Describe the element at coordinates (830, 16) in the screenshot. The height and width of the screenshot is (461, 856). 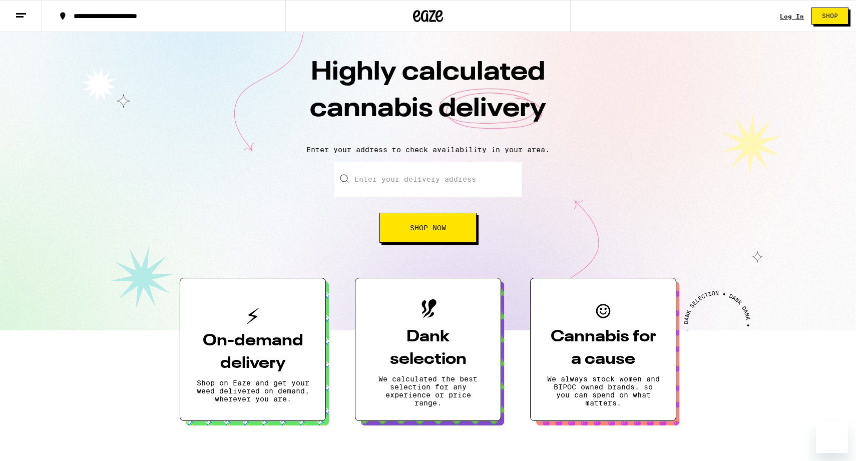
I see `span: Shop` at that location.